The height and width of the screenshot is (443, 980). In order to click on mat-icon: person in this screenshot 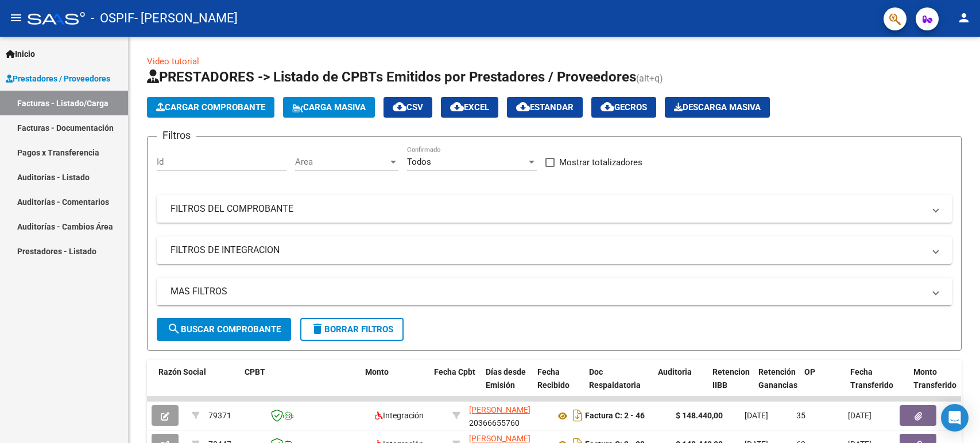, I will do `click(964, 18)`.